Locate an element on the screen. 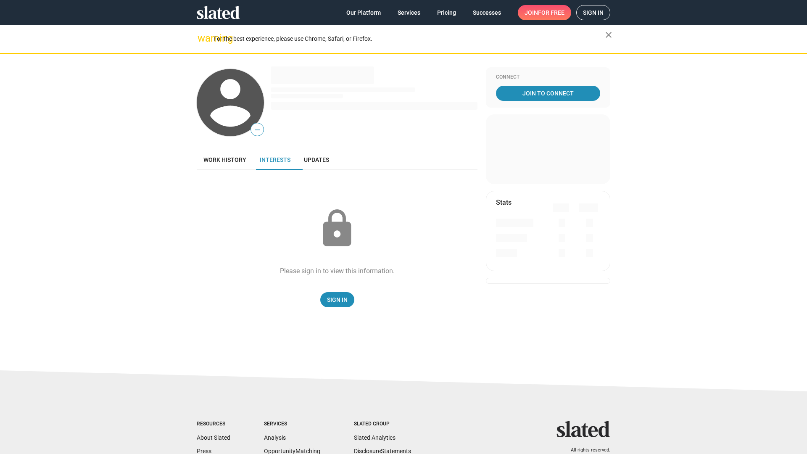  span: Work history is located at coordinates (225, 160).